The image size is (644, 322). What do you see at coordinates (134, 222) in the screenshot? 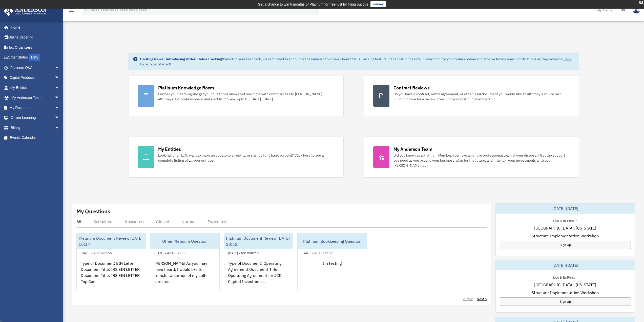
I see `div: Answered` at bounding box center [134, 222].